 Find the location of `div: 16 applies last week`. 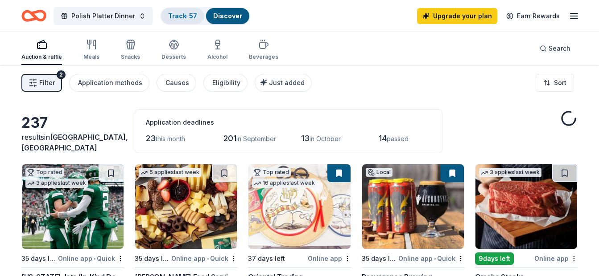

div: 16 applies last week is located at coordinates (284, 183).